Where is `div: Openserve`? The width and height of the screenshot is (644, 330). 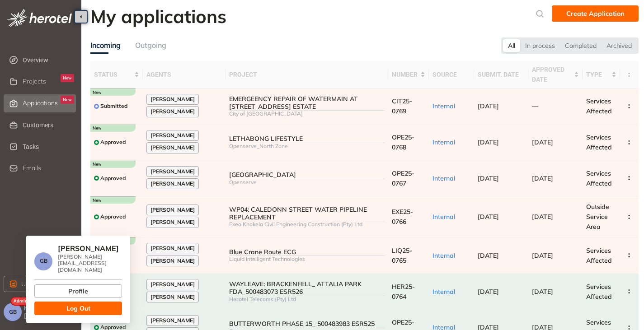
div: Openserve is located at coordinates (307, 182).